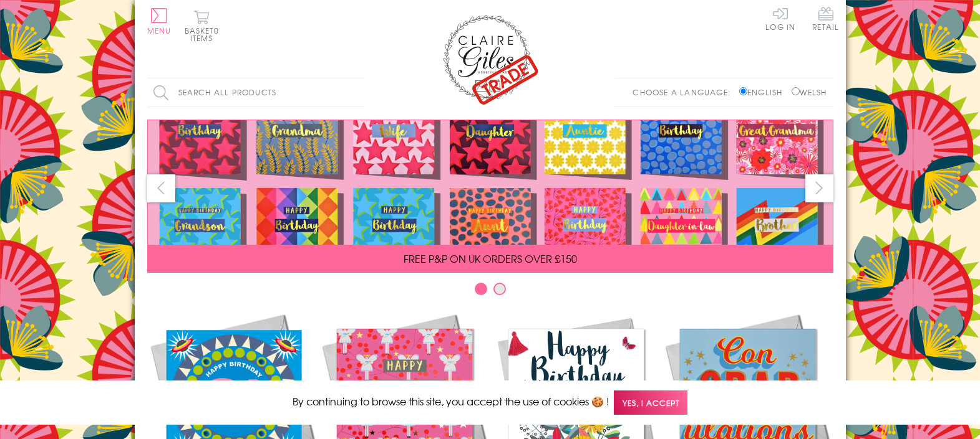 The height and width of the screenshot is (439, 980). What do you see at coordinates (651, 402) in the screenshot?
I see `span: Yes, I accept` at bounding box center [651, 402].